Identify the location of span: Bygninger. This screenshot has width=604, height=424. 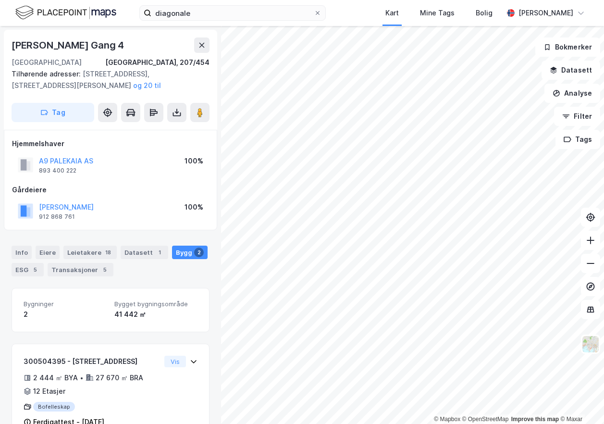
(65, 304).